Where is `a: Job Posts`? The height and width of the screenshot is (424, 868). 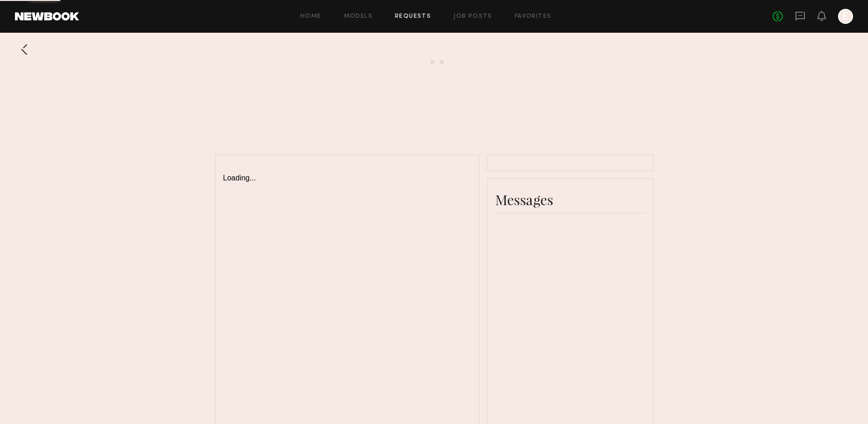
a: Job Posts is located at coordinates (473, 17).